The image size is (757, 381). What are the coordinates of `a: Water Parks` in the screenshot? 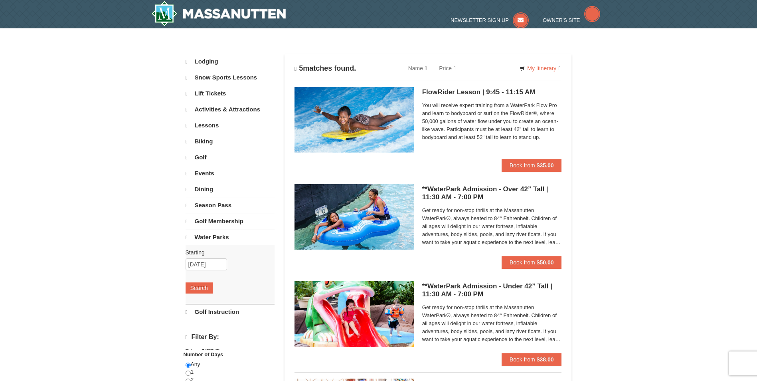 It's located at (230, 237).